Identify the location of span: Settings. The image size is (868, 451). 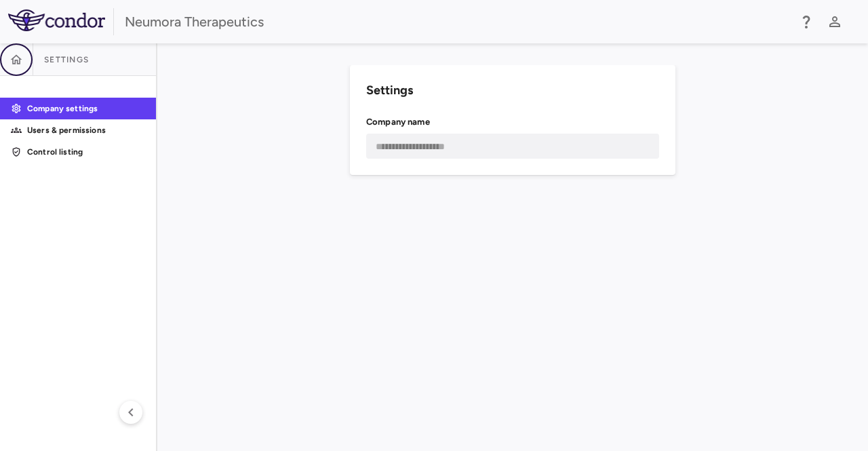
(67, 60).